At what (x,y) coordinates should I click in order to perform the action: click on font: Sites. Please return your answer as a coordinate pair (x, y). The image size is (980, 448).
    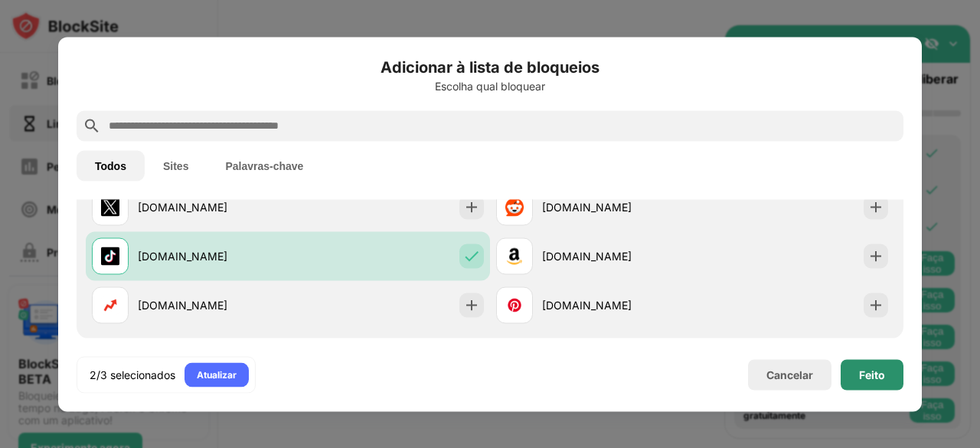
    Looking at the image, I should click on (175, 166).